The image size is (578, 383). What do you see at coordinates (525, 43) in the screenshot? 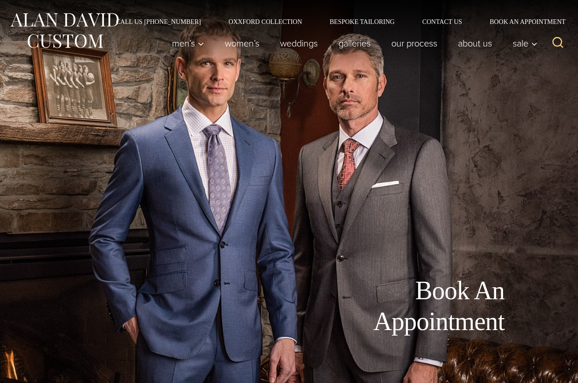
I see `span: Sale` at bounding box center [525, 43].